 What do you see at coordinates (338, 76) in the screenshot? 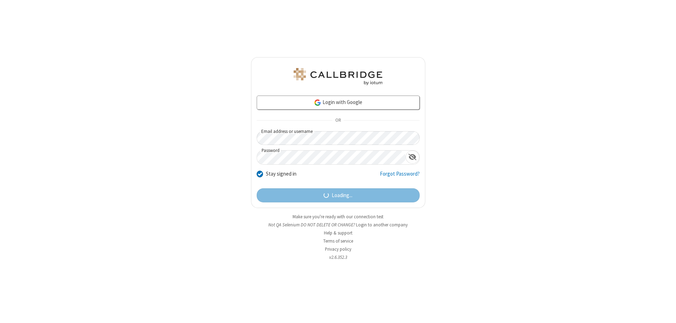
I see `img: QA Selenium DO NOT DELETE OR CHANGE` at bounding box center [338, 76].